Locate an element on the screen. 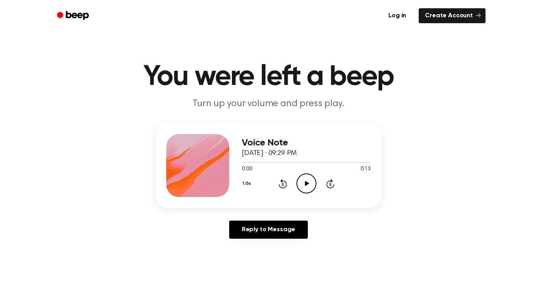  p: Turn up your volume and press play. is located at coordinates (269, 104).